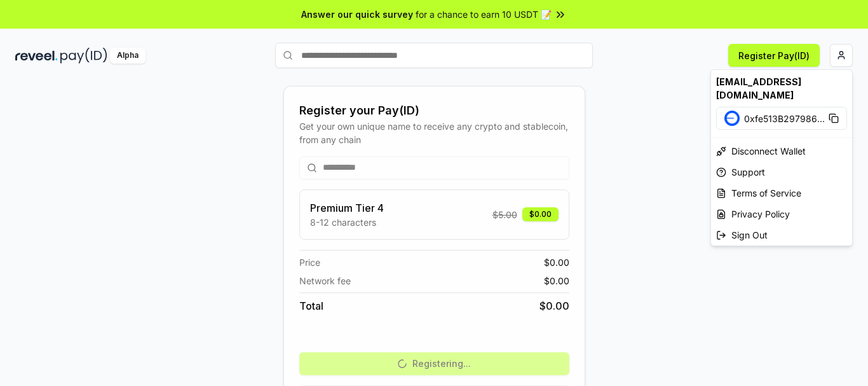 The height and width of the screenshot is (386, 868). Describe the element at coordinates (782, 214) in the screenshot. I see `div: Privacy Policy` at that location.